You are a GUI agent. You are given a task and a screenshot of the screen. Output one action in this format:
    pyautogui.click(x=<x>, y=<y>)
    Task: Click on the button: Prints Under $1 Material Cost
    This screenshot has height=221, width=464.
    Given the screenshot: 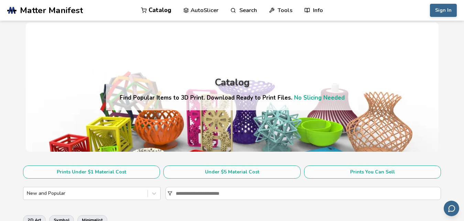 What is the action you would take?
    pyautogui.click(x=92, y=172)
    